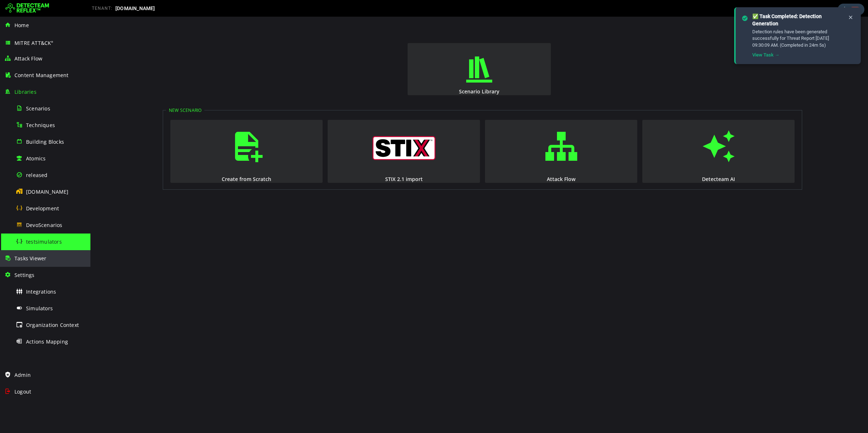 The height and width of the screenshot is (433, 868). What do you see at coordinates (24, 275) in the screenshot?
I see `span: Settings` at bounding box center [24, 275].